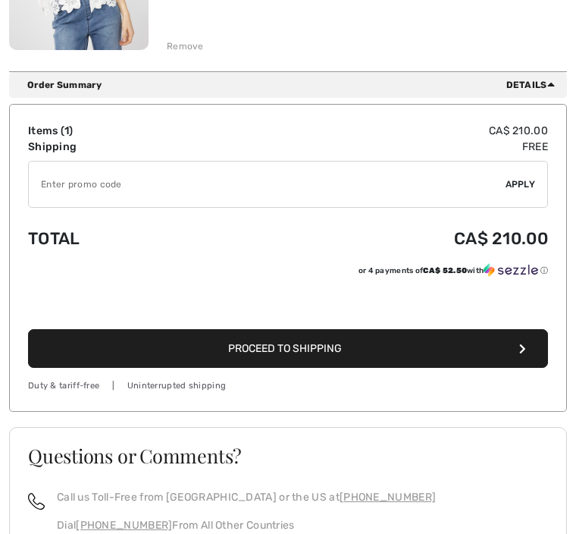 This screenshot has width=576, height=534. What do you see at coordinates (121, 238) in the screenshot?
I see `td: Total` at bounding box center [121, 238].